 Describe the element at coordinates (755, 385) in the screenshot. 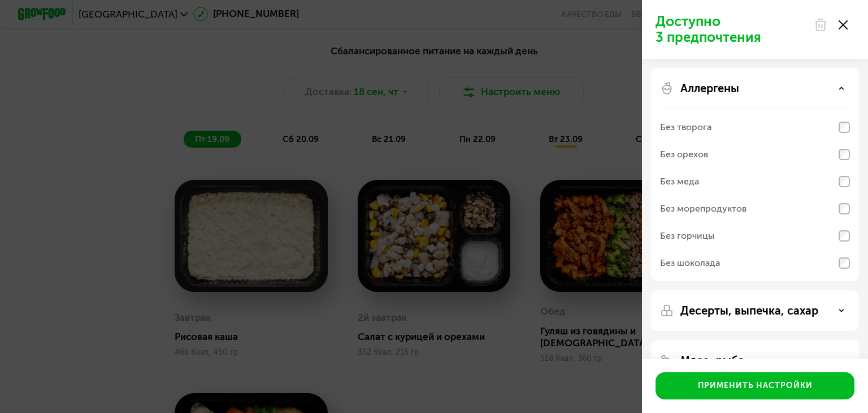

I see `button: Применить настройки` at that location.